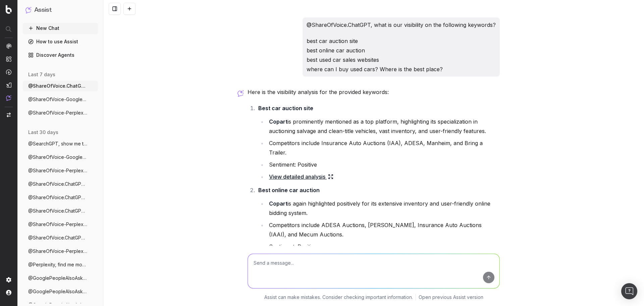 Image resolution: width=644 pixels, height=306 pixels. Describe the element at coordinates (42, 74) in the screenshot. I see `span: last 7 days` at that location.